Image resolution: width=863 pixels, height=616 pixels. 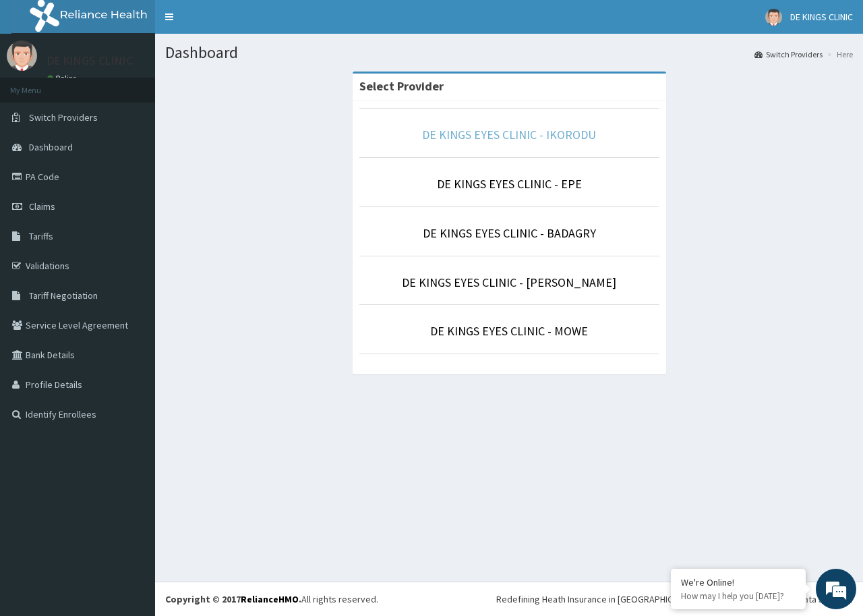 I want to click on a: Switch Providers, so click(x=788, y=54).